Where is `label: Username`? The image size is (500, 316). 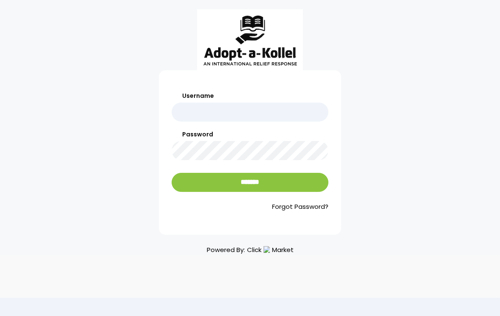 label: Username is located at coordinates (250, 96).